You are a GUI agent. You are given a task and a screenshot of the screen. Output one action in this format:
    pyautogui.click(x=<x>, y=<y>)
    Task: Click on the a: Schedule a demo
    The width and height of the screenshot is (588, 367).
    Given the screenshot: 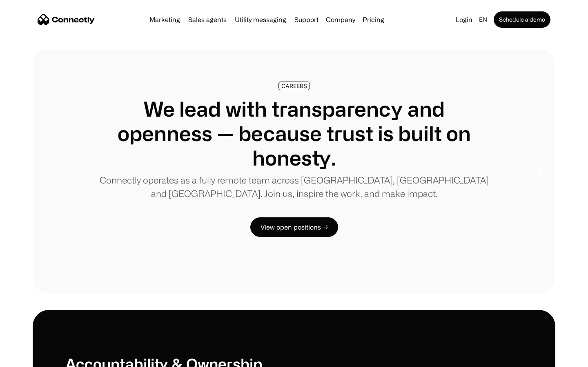 What is the action you would take?
    pyautogui.click(x=522, y=20)
    